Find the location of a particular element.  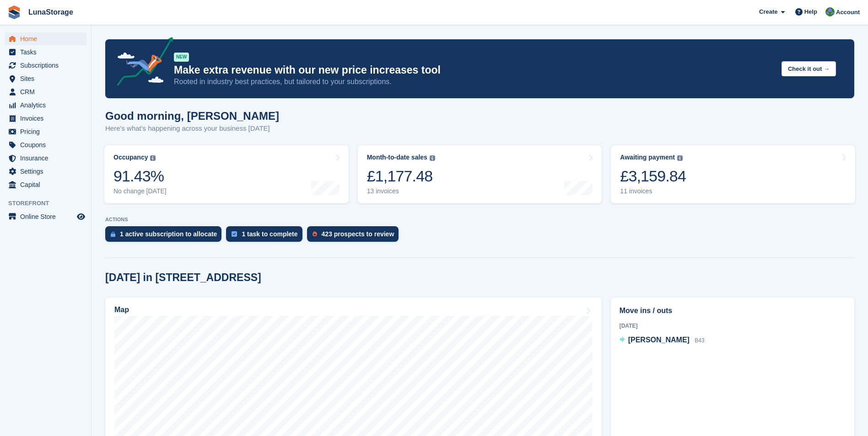

span: Invoices is located at coordinates (48, 119).